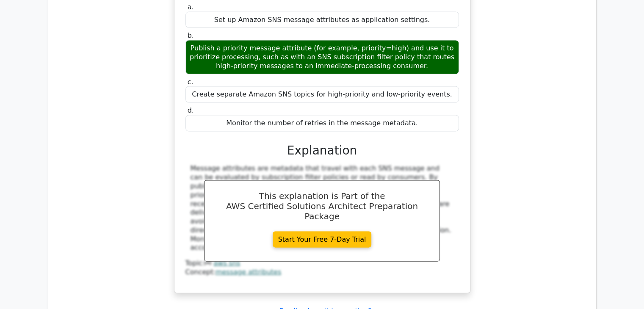 The height and width of the screenshot is (309, 644). Describe the element at coordinates (322, 123) in the screenshot. I see `div: Monitor the number of retries in the message metadata.` at that location.